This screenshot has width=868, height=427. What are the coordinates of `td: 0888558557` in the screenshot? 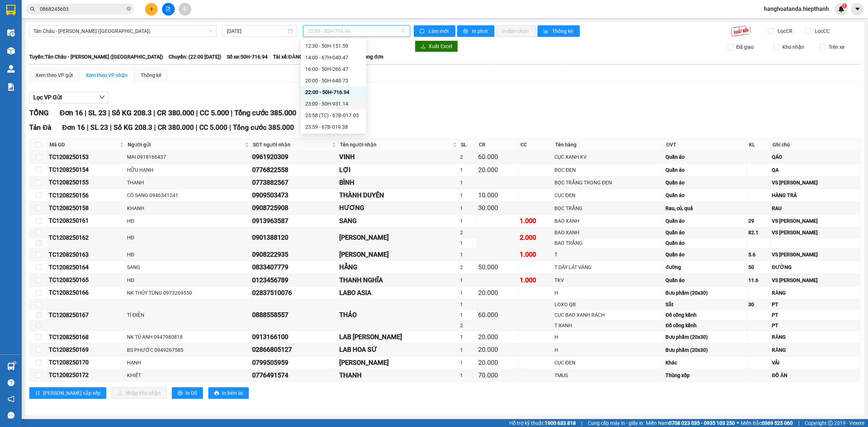 It's located at (295, 315).